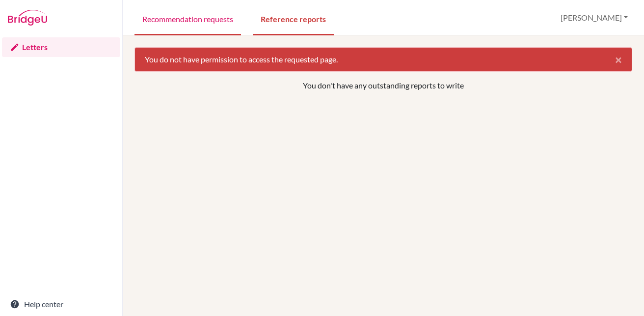  I want to click on p: You don't have any outstanding reports to write, so click(383, 85).